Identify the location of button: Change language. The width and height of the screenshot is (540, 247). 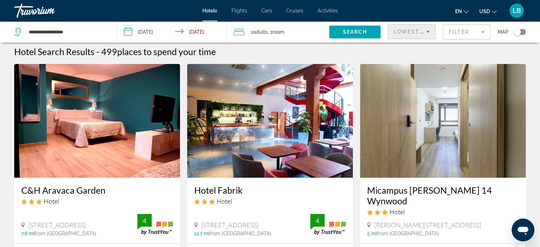
(462, 11).